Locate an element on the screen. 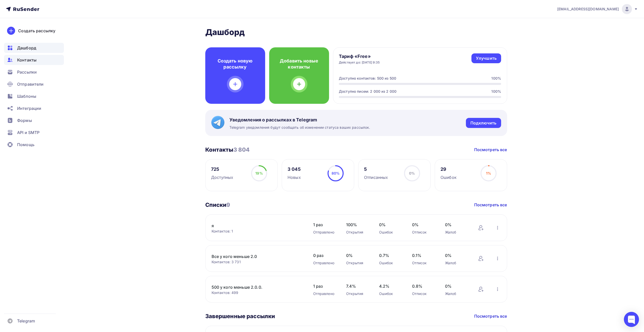  span: 0.7% is located at coordinates (390, 255).